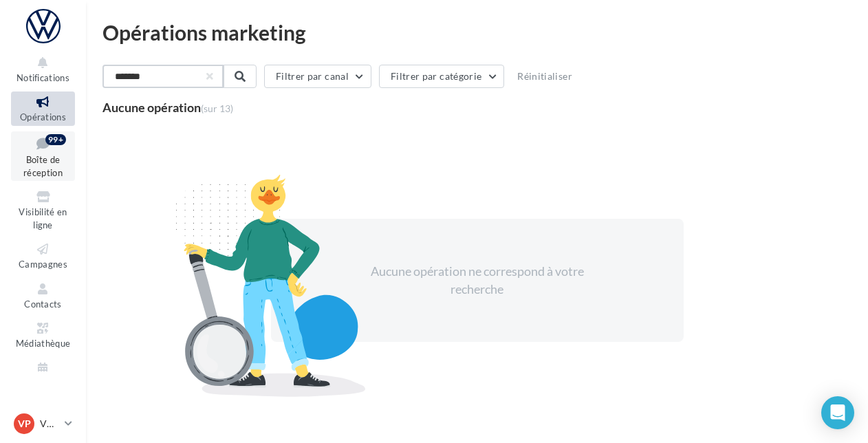  Describe the element at coordinates (43, 210) in the screenshot. I see `a: Visibilité en ligne` at that location.